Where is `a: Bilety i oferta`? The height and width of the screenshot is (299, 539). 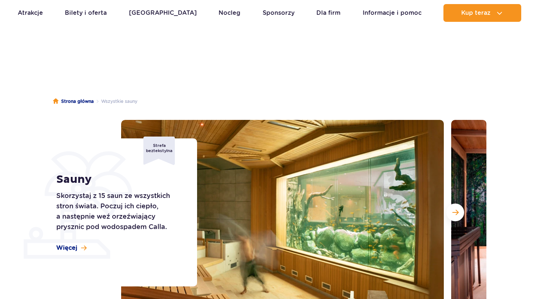 a: Bilety i oferta is located at coordinates (86, 13).